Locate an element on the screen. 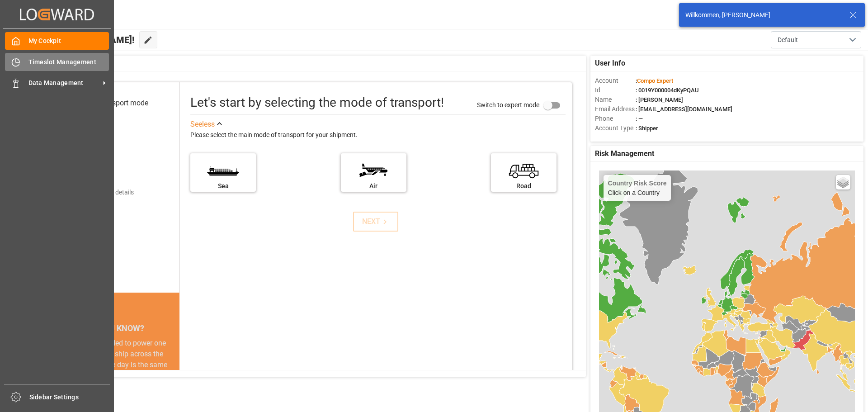  span: My Cockpit is located at coordinates (68, 41).